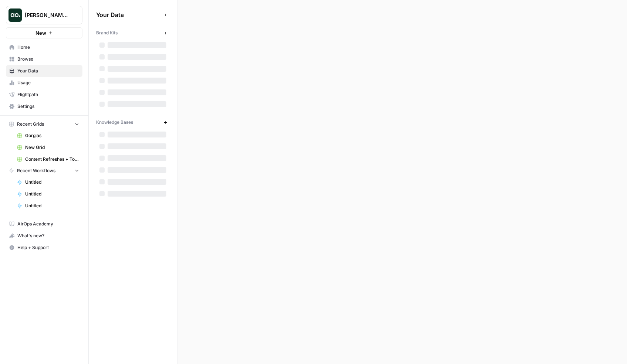  I want to click on span: New Grid, so click(52, 147).